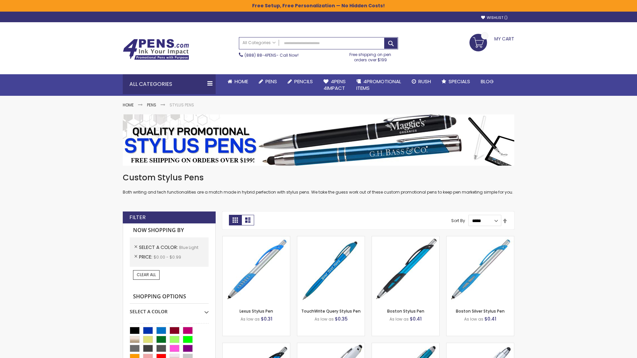 This screenshot has height=358, width=637. I want to click on span: 4Pens 4impact, so click(335, 85).